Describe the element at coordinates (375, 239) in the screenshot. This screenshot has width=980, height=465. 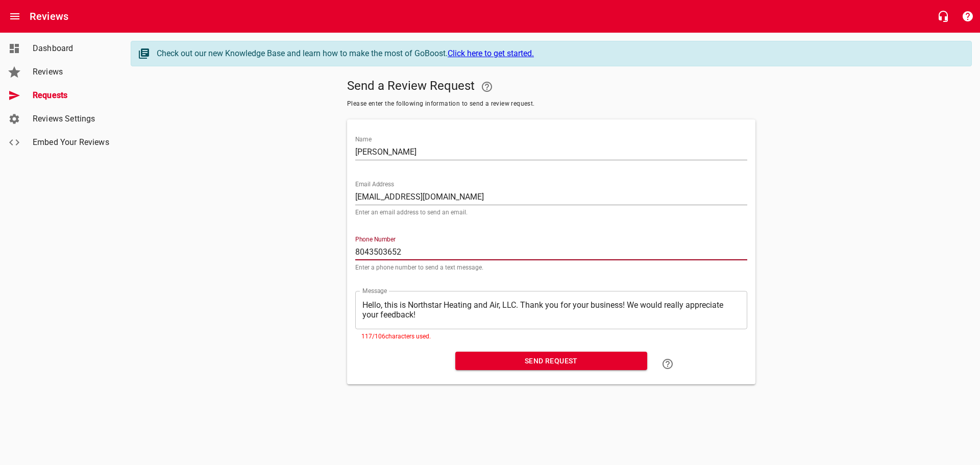
I see `label: Phone Number` at that location.